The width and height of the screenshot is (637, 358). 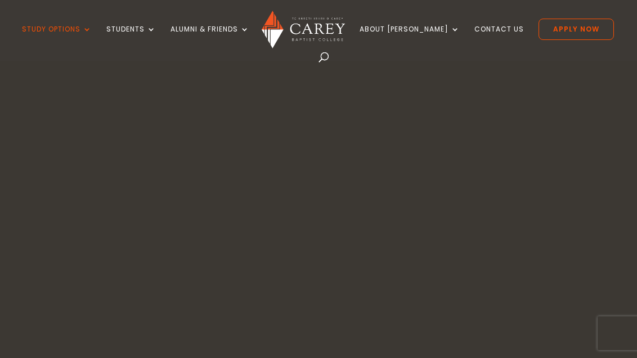 What do you see at coordinates (210, 38) in the screenshot?
I see `a: Alumni & Friends` at bounding box center [210, 38].